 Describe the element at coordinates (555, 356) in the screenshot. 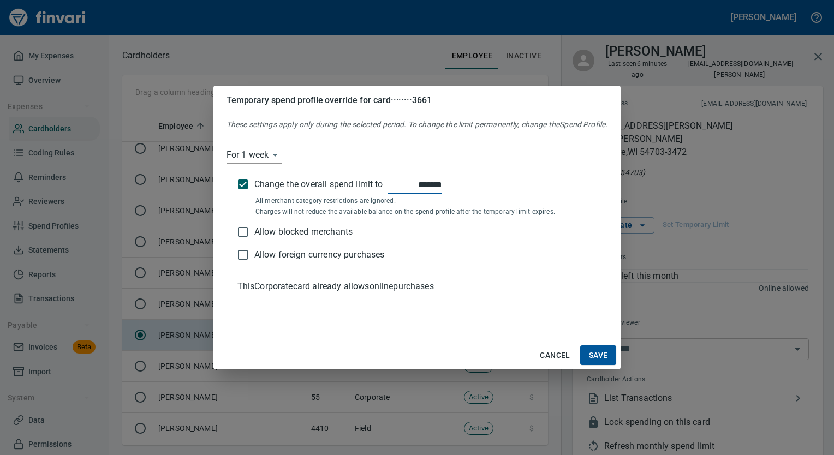

I see `span: Cancel` at that location.